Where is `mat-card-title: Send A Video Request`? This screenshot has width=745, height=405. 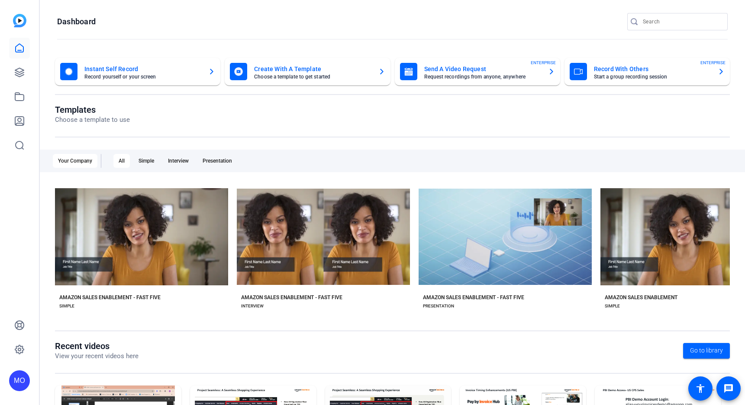 mat-card-title: Send A Video Request is located at coordinates (483, 69).